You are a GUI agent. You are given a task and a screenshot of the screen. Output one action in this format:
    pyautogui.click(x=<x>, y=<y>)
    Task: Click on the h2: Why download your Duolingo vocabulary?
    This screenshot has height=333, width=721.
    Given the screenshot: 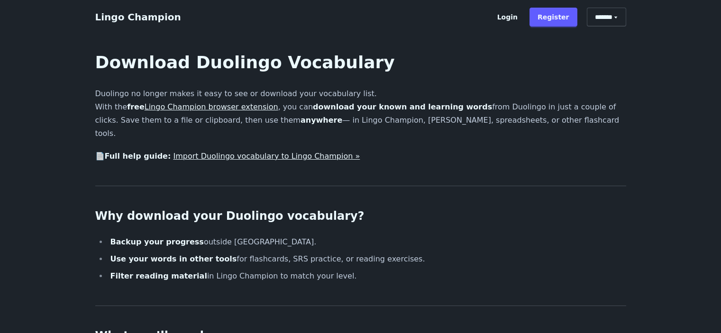 What is the action you would take?
    pyautogui.click(x=361, y=217)
    